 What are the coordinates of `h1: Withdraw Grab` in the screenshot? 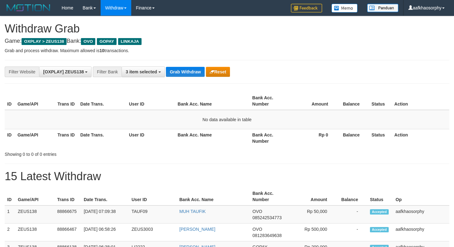 It's located at (227, 29).